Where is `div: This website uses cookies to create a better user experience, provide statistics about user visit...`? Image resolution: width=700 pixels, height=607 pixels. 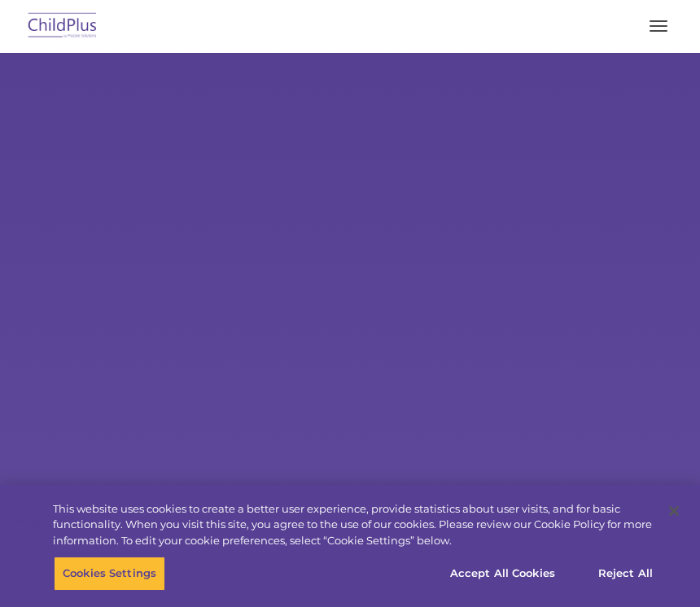 div: This website uses cookies to create a better user experience, provide statistics about user visit... is located at coordinates (352, 525).